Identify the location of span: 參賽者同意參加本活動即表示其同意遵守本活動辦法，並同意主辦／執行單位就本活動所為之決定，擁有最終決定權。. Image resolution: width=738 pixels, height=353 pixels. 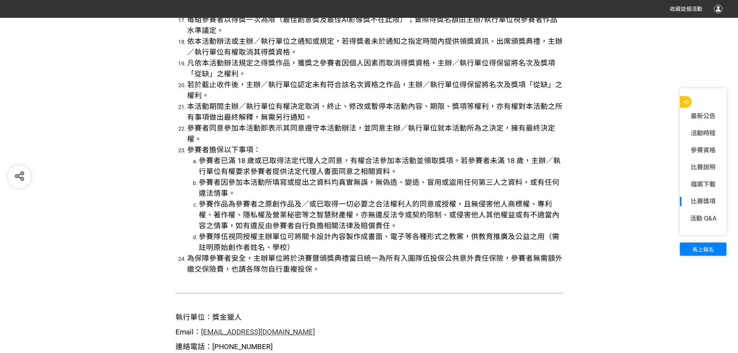
(371, 134).